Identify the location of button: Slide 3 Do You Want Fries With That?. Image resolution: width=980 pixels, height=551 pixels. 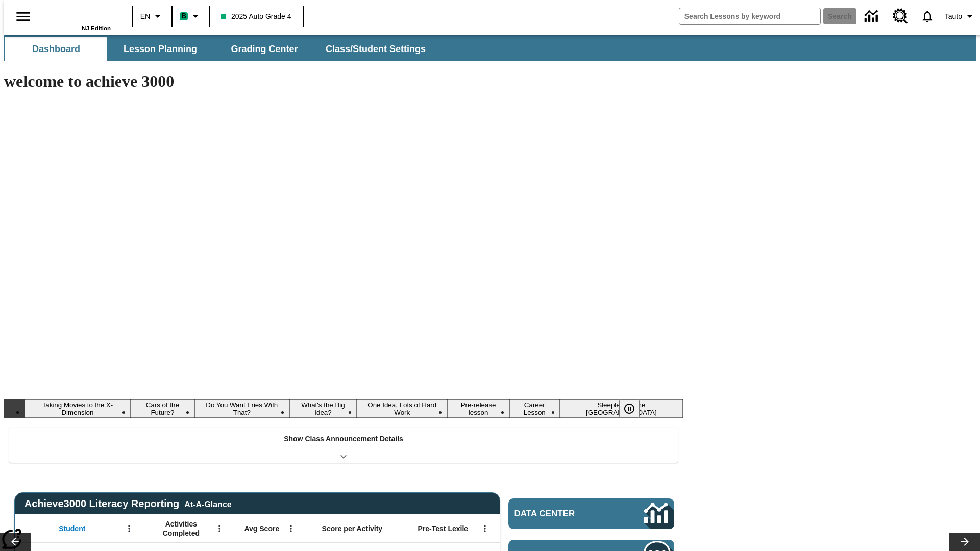
(242, 409).